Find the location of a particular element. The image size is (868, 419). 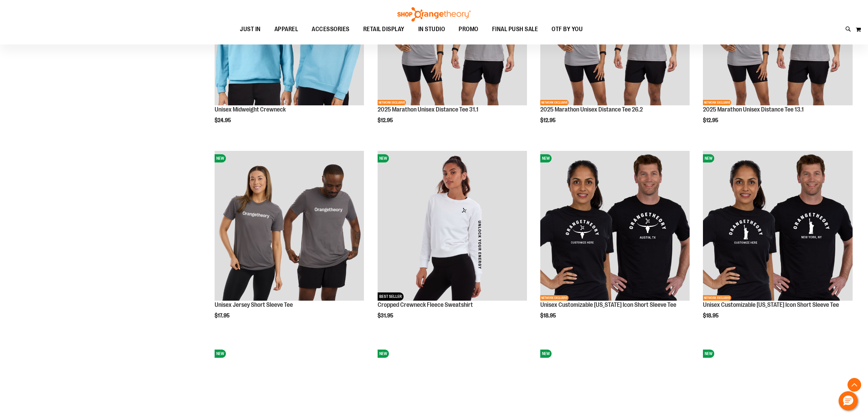

a: 2025 Marathon Unisex Distance Tee 13.1 is located at coordinates (753, 110).